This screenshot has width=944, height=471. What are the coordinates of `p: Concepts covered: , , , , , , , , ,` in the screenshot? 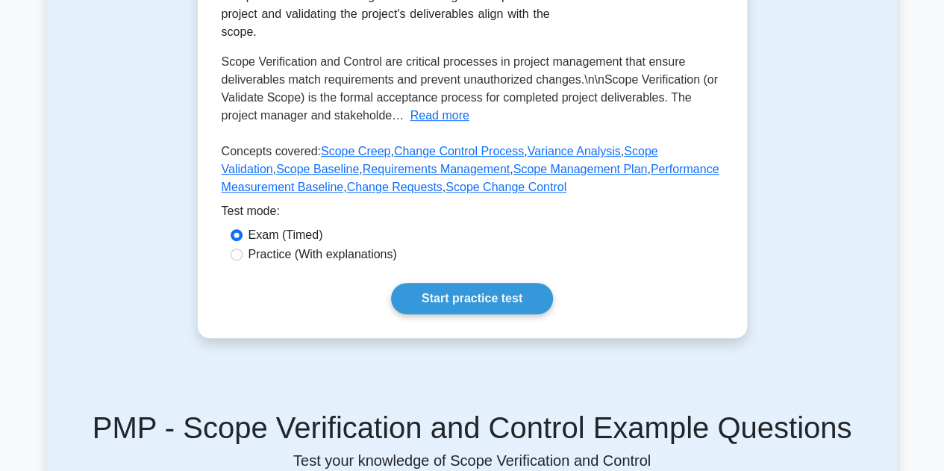 It's located at (472, 172).